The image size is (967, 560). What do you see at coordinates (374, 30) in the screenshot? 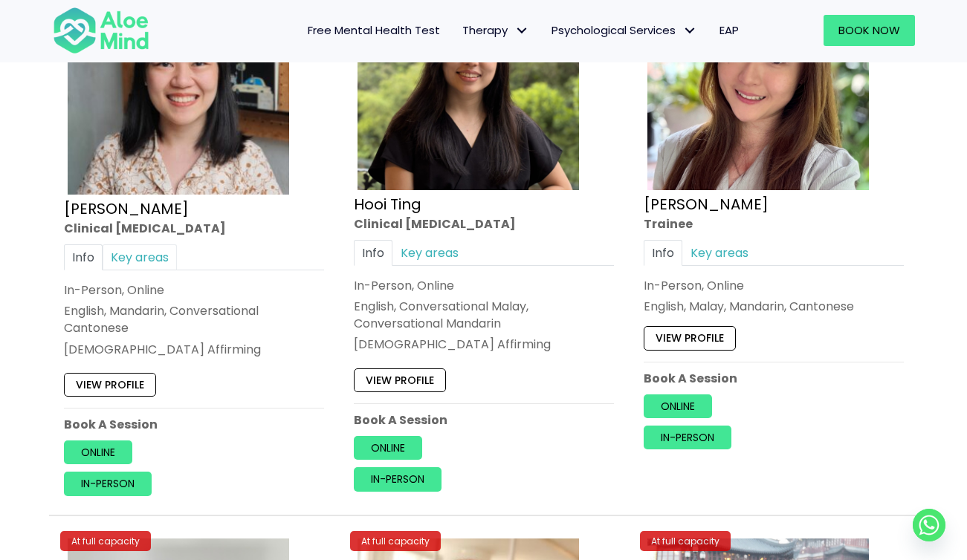
I see `a: Free Mental Health Test` at bounding box center [374, 30].